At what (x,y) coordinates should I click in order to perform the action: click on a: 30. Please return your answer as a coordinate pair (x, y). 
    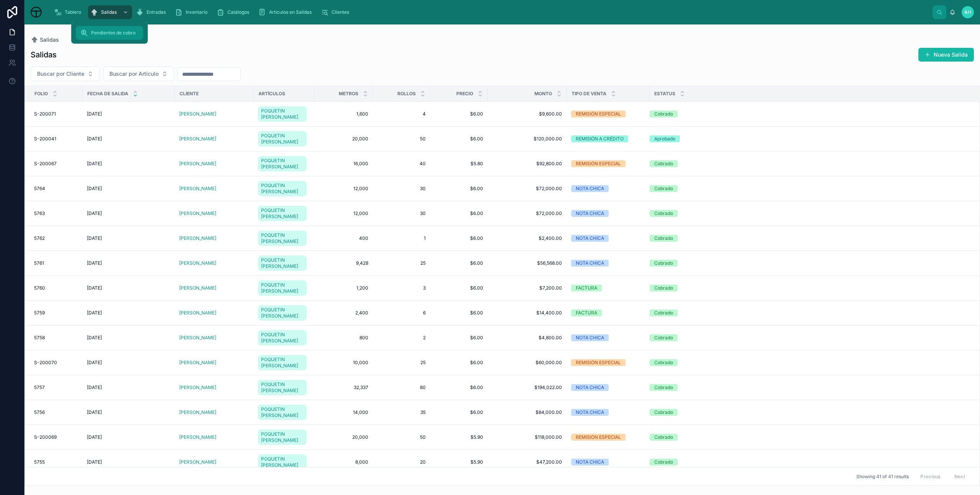
    Looking at the image, I should click on (401, 213).